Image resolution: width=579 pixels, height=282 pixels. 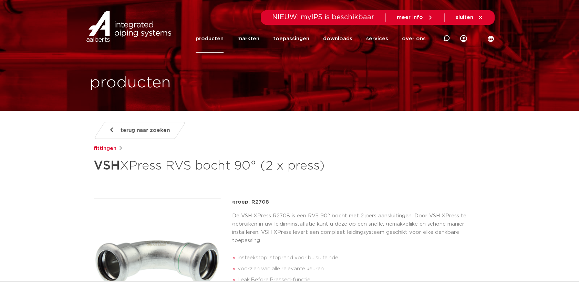 What do you see at coordinates (130, 83) in the screenshot?
I see `h1: producten` at bounding box center [130, 83].